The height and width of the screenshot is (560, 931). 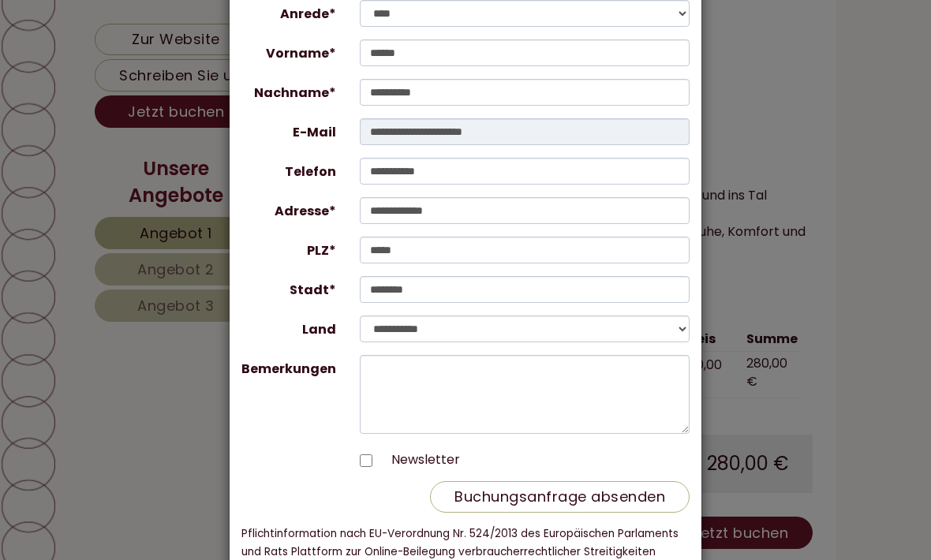 What do you see at coordinates (289, 288) in the screenshot?
I see `label: Stadt*` at bounding box center [289, 288].